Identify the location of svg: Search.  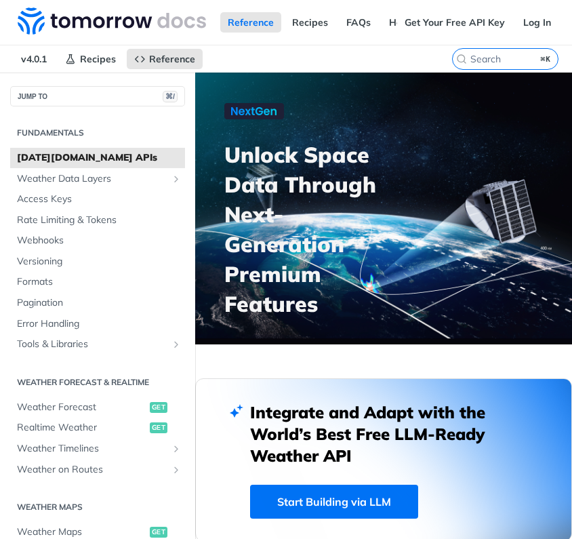
(462, 59).